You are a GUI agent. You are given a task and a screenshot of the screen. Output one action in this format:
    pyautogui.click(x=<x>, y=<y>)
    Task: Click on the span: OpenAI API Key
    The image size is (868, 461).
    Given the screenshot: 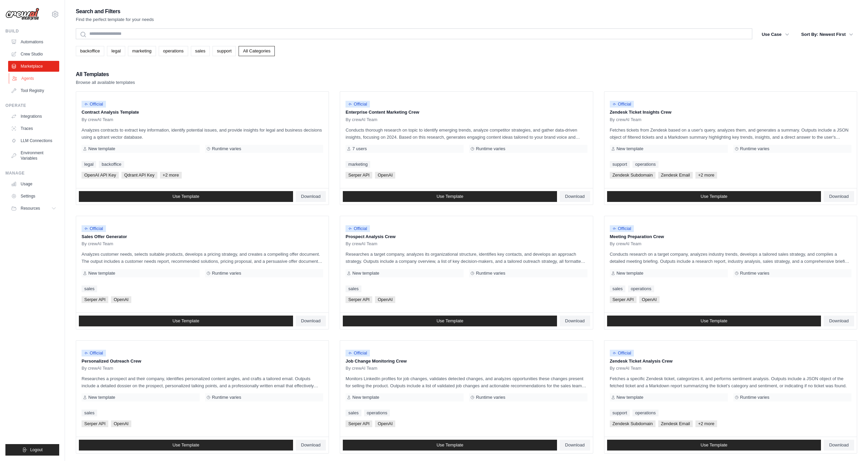 What is the action you would take?
    pyautogui.click(x=100, y=175)
    